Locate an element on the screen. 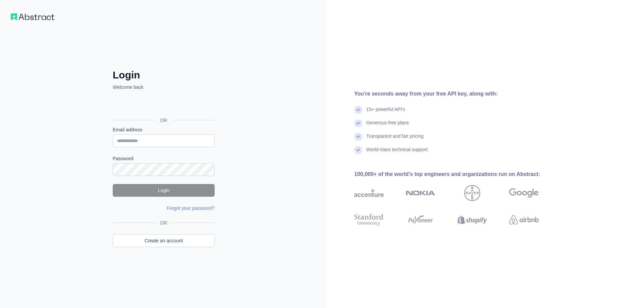 This screenshot has height=308, width=644. div: Generous free plans is located at coordinates (387, 126).